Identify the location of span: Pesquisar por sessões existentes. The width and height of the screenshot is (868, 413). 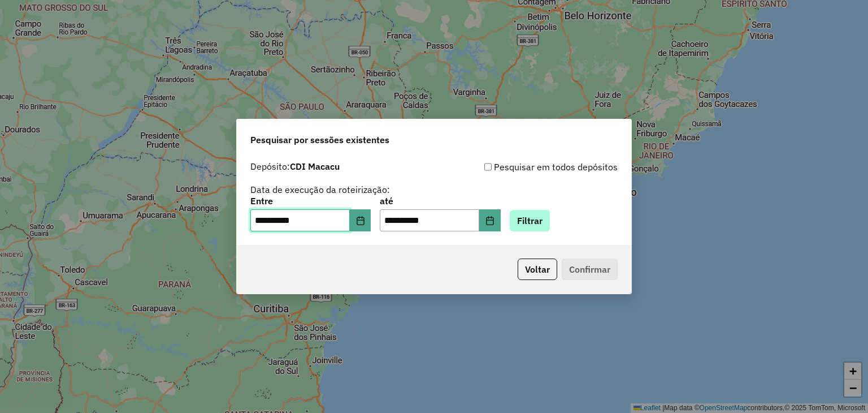
(320, 140).